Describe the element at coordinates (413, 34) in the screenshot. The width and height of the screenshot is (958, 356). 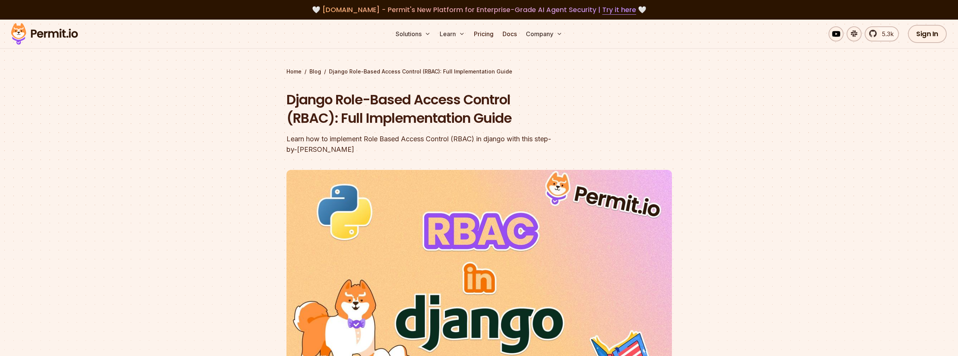
I see `button: Solutions` at that location.